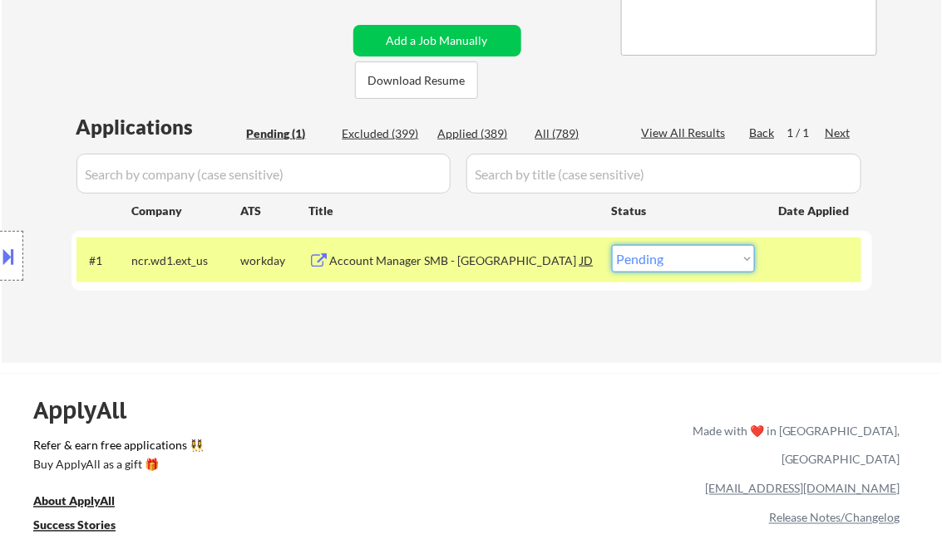 This screenshot has width=942, height=554. I want to click on div: ApplyAll, so click(89, 411).